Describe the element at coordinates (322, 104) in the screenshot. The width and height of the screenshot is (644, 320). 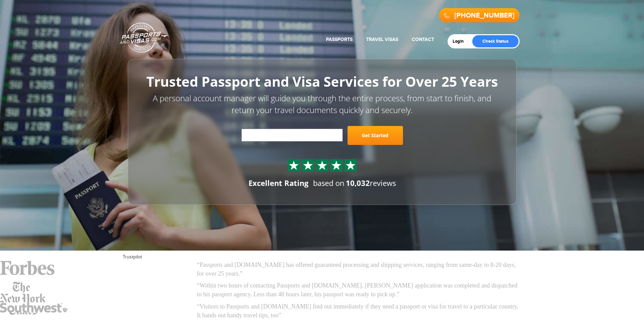
I see `p: A personal account manager will guide you through the entire process, from start to finish, and r...` at that location.